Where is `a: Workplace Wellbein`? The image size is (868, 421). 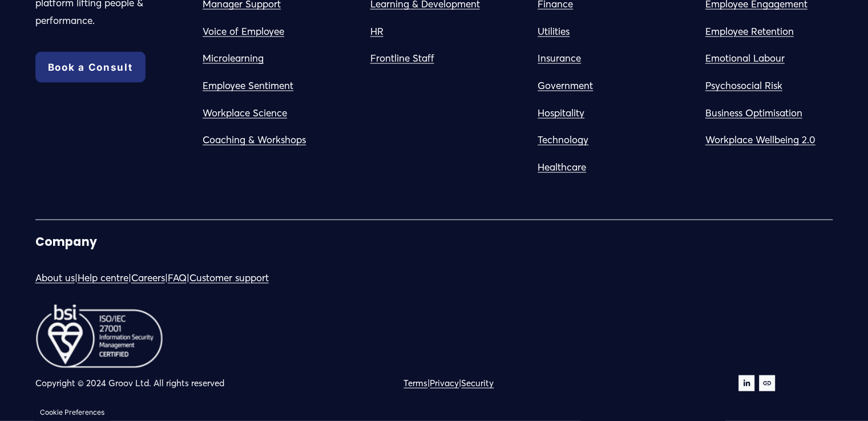 a: Workplace Wellbein is located at coordinates (749, 140).